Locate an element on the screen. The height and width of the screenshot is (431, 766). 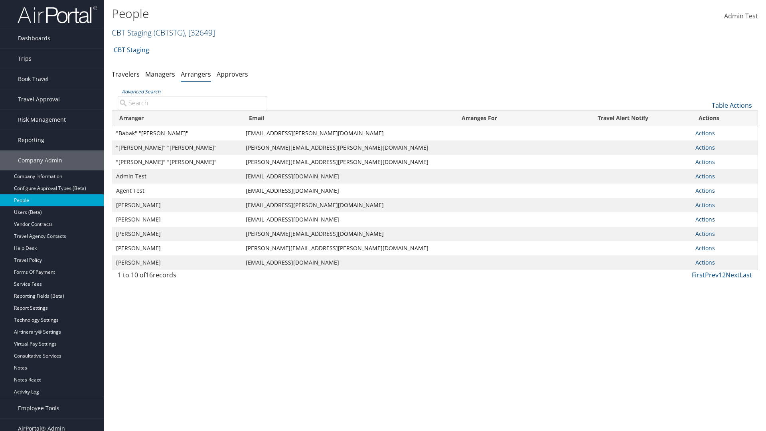
a: Arrangers is located at coordinates (196, 74).